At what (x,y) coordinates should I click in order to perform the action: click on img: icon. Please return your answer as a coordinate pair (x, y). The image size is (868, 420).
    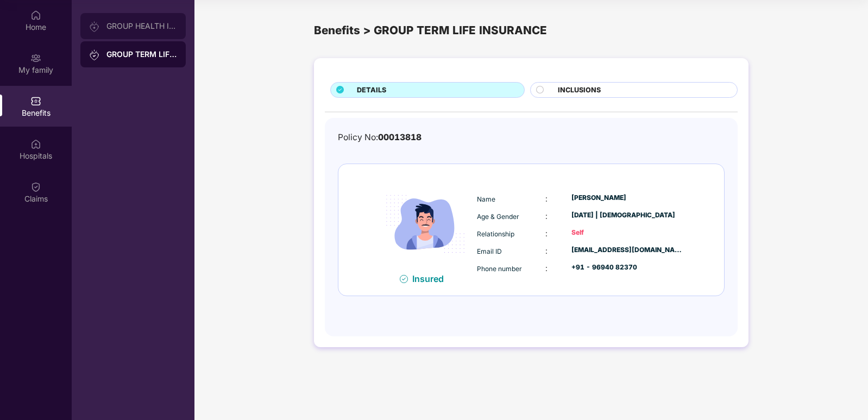
    Looking at the image, I should click on (425, 224).